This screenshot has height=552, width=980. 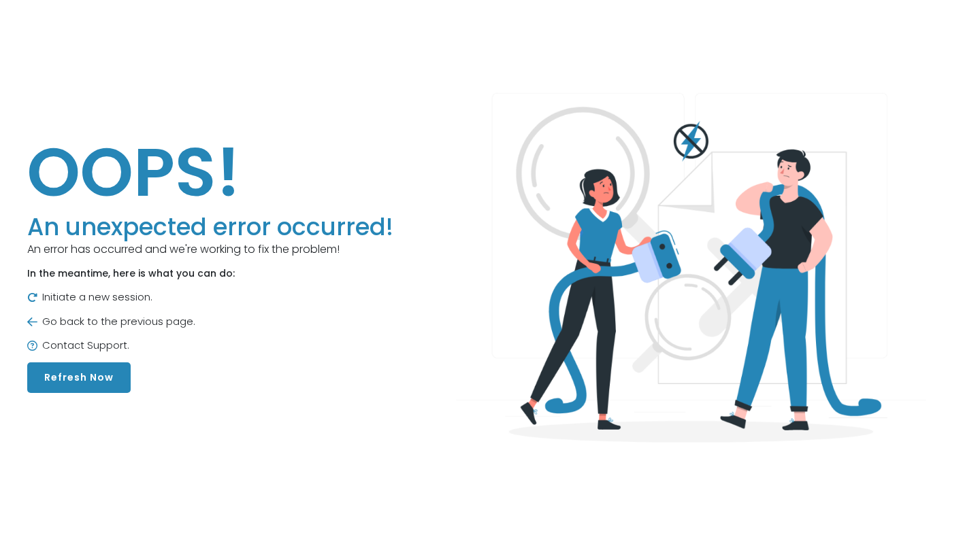 I want to click on h3: An unexpected error occurred!, so click(x=210, y=227).